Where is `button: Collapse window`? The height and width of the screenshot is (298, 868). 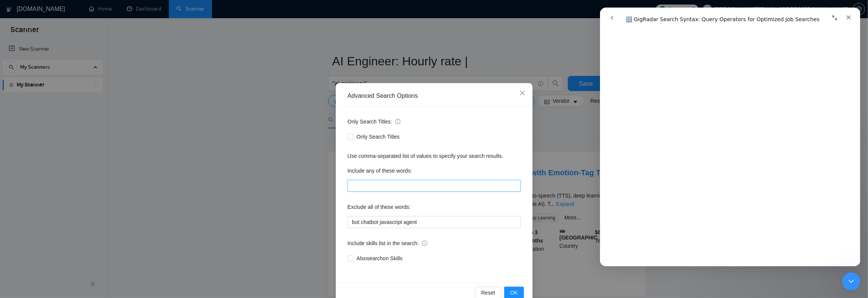
button: Collapse window is located at coordinates (235, 10).